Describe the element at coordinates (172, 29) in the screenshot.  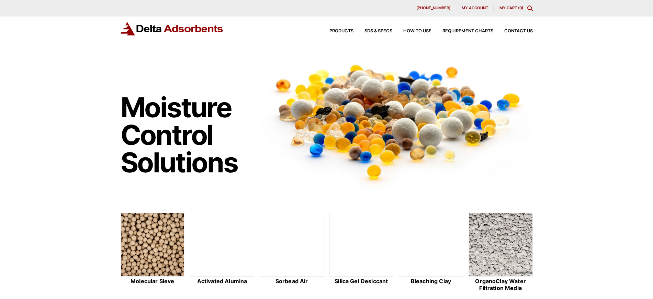
I see `img: Delta Adsorbents` at that location.